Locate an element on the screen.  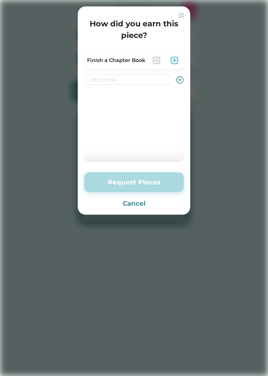
img: interface-add-square--square-remove-cross-buttons-add-plus-button.svg is located at coordinates (175, 60).